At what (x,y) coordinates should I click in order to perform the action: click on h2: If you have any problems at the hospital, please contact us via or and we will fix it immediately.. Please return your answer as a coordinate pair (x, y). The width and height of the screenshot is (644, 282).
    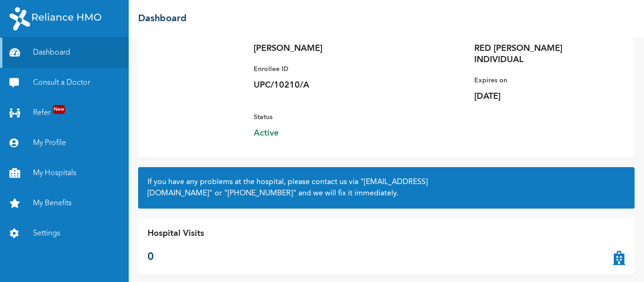
    Looking at the image, I should click on (386, 188).